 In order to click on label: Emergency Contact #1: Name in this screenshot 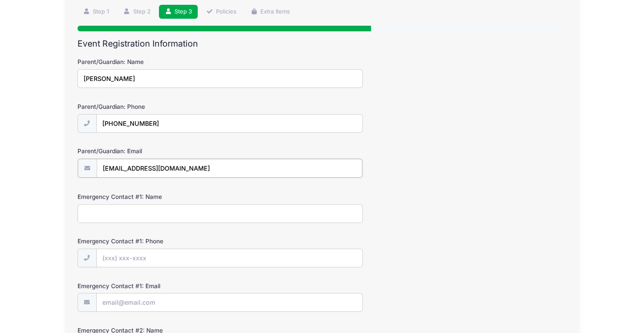, I will do `click(159, 197)`.